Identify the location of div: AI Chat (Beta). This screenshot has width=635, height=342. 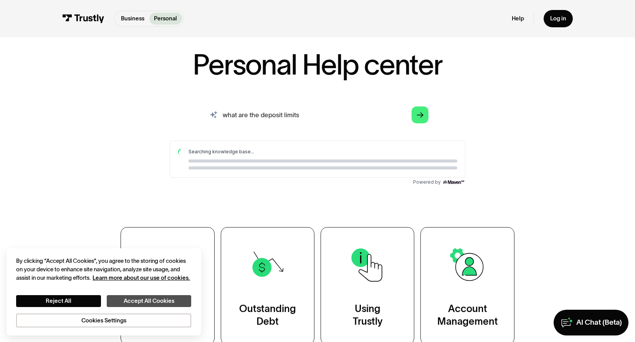
(599, 322).